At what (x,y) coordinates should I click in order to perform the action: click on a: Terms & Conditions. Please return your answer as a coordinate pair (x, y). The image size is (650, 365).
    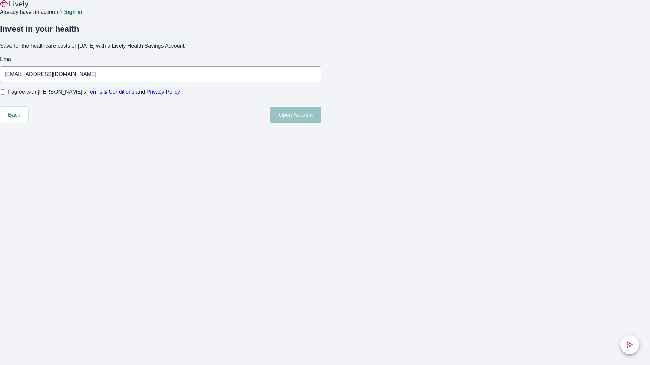
    Looking at the image, I should click on (111, 92).